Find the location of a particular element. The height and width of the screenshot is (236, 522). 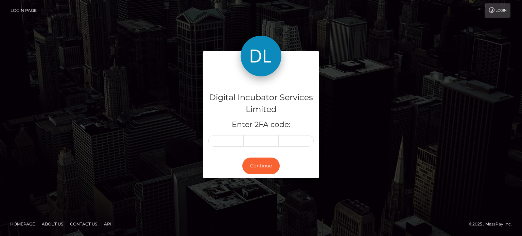

a: Homepage is located at coordinates (22, 224).